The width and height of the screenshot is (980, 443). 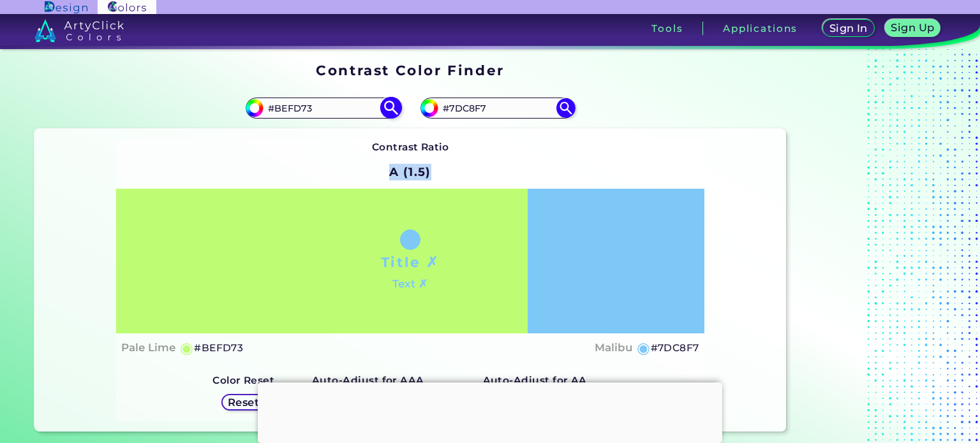 I want to click on h5: #7DC8F7, so click(x=675, y=348).